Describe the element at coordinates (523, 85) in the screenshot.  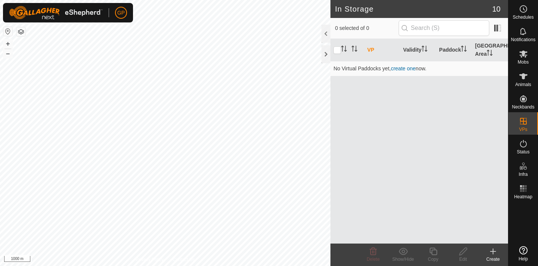
I see `span: Animals` at that location.